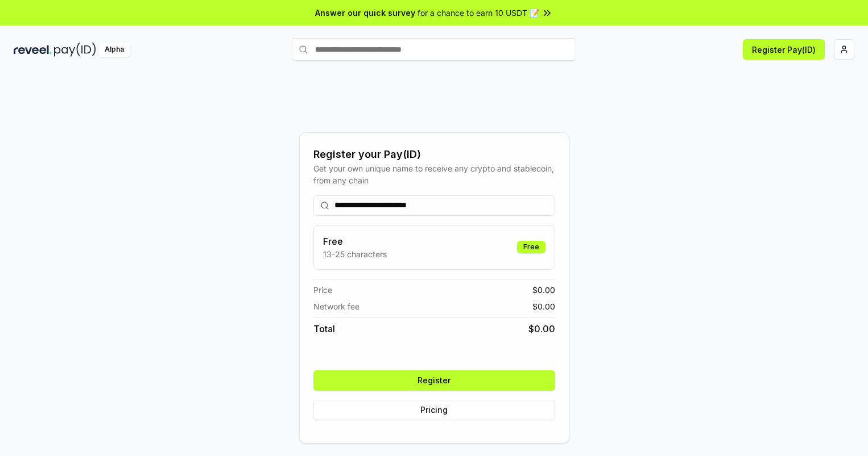 This screenshot has width=868, height=456. Describe the element at coordinates (115, 49) in the screenshot. I see `div: Alpha` at that location.